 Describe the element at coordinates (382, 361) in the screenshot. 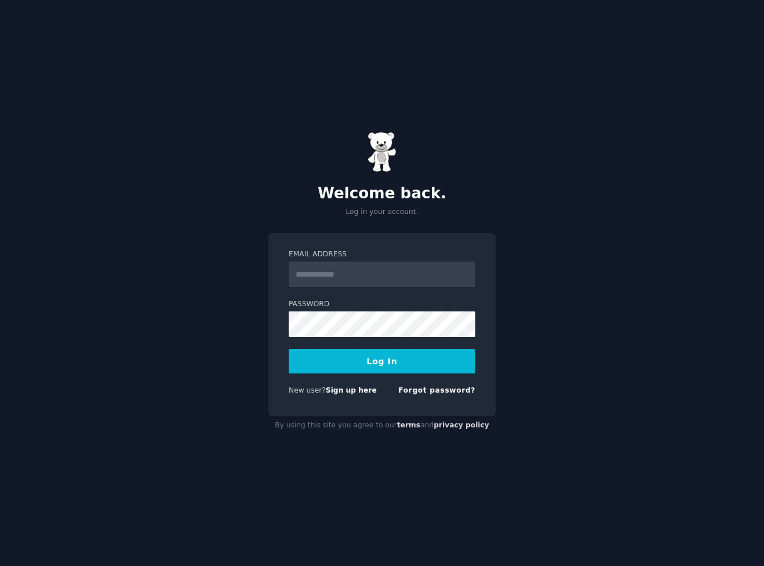

I see `button: Log In` at that location.